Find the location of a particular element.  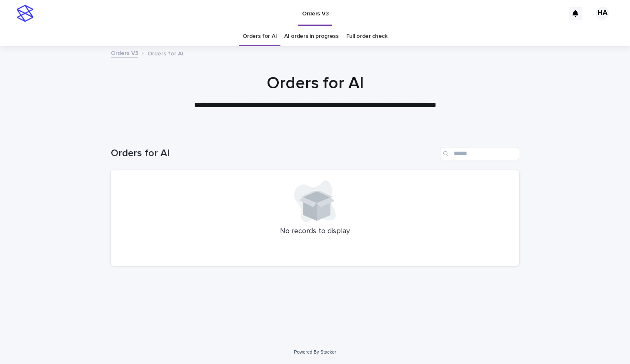

input: Search is located at coordinates (480, 154).